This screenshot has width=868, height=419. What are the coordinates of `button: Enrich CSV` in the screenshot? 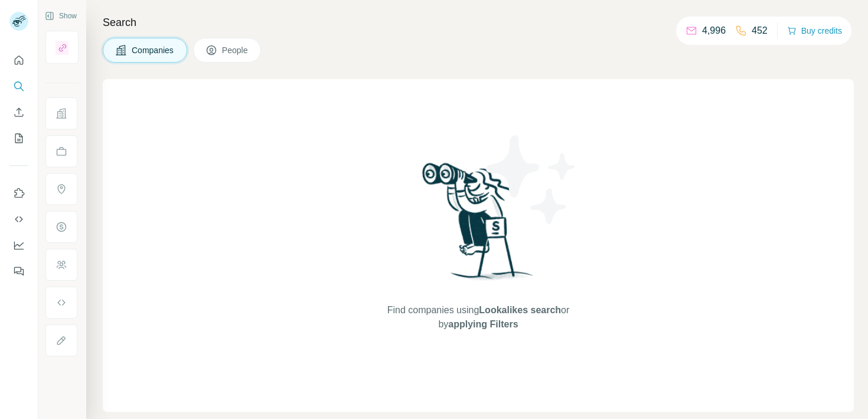 It's located at (19, 112).